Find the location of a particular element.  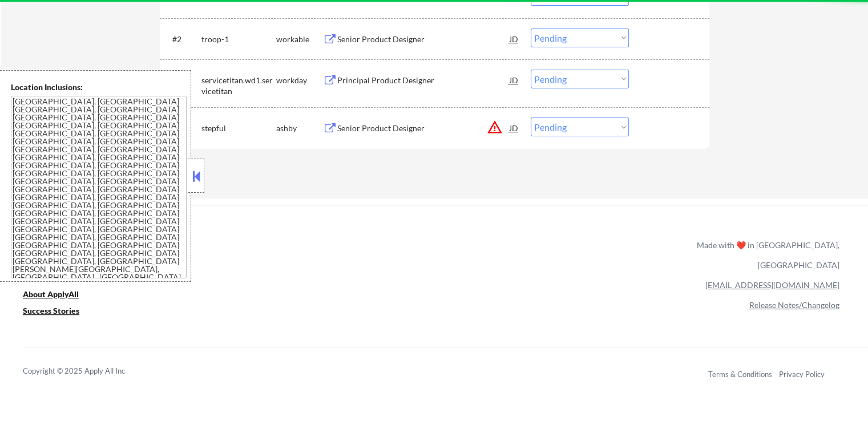

a: Release Notes/Changelog is located at coordinates (794, 304).